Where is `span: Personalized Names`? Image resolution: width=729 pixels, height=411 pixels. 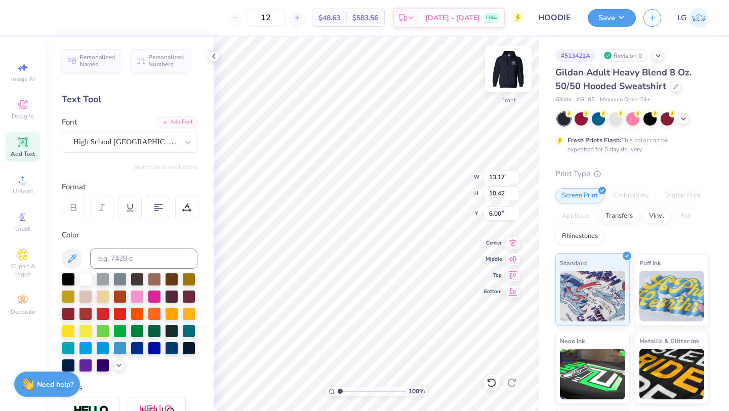 span: Personalized Names is located at coordinates (97, 61).